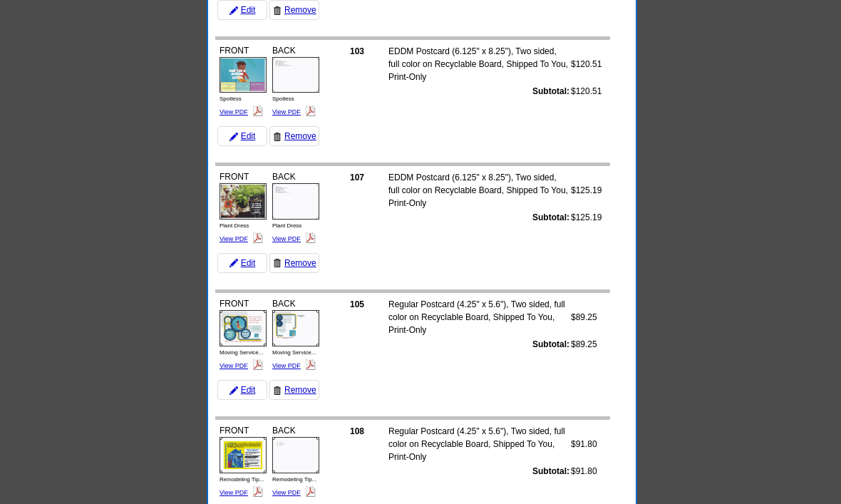  I want to click on strong: 105, so click(357, 305).